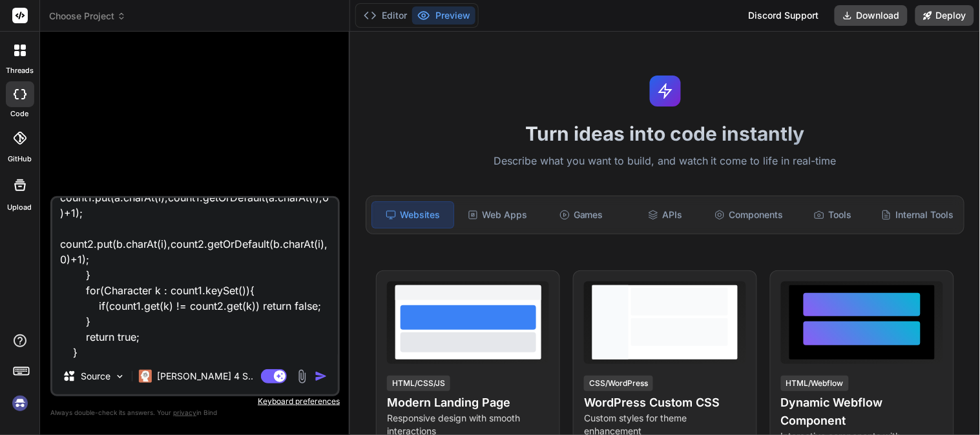  Describe the element at coordinates (444, 15) in the screenshot. I see `button: Preview` at that location.